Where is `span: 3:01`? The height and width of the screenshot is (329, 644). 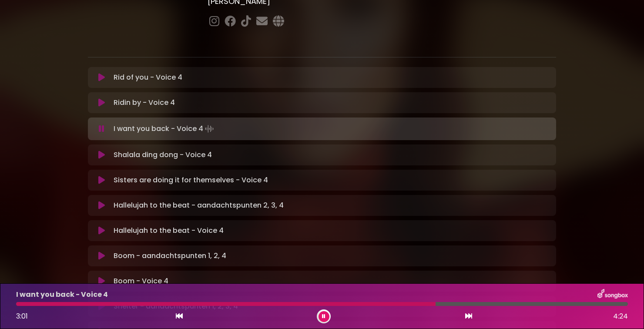 span: 3:01 is located at coordinates (22, 316).